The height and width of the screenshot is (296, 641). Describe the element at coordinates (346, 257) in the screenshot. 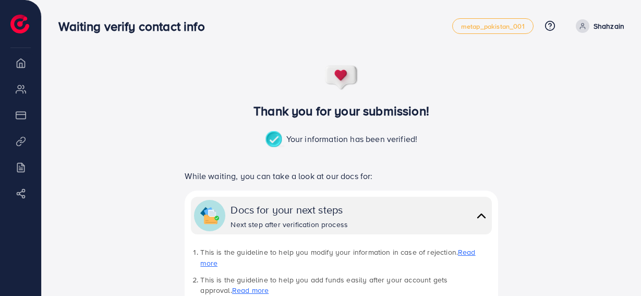

I see `li: This is the guideline to help you modify your information in case of rejection.` at that location.